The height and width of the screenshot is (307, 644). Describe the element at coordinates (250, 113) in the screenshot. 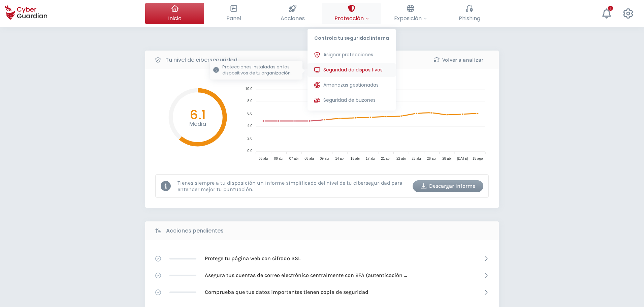

I see `tspan: 6.0` at that location.